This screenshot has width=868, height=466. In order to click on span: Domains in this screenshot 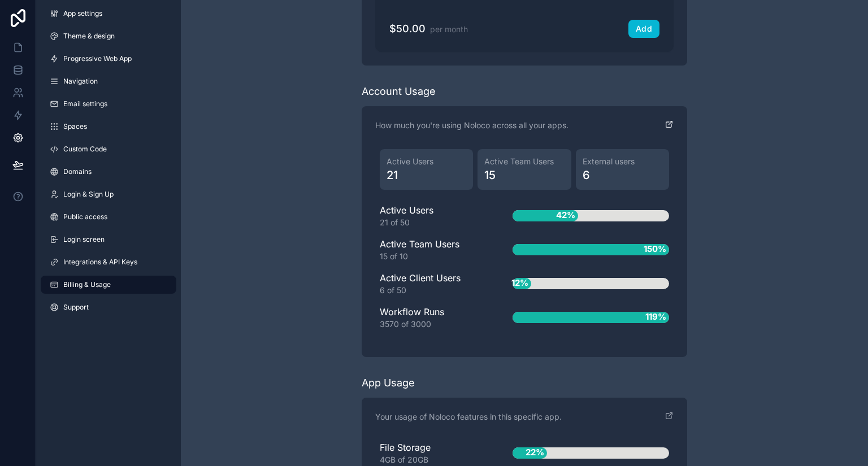, I will do `click(78, 172)`.